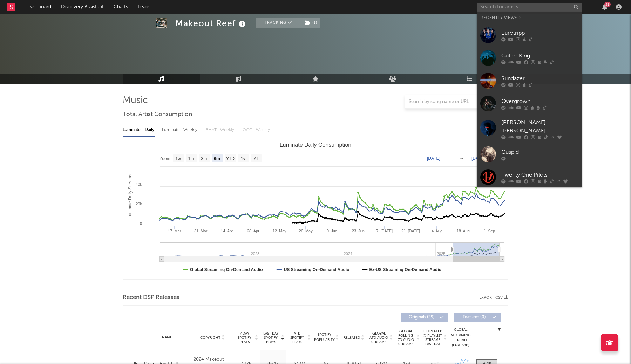  I want to click on text: US Streaming On-Demand Audio, so click(317, 270).